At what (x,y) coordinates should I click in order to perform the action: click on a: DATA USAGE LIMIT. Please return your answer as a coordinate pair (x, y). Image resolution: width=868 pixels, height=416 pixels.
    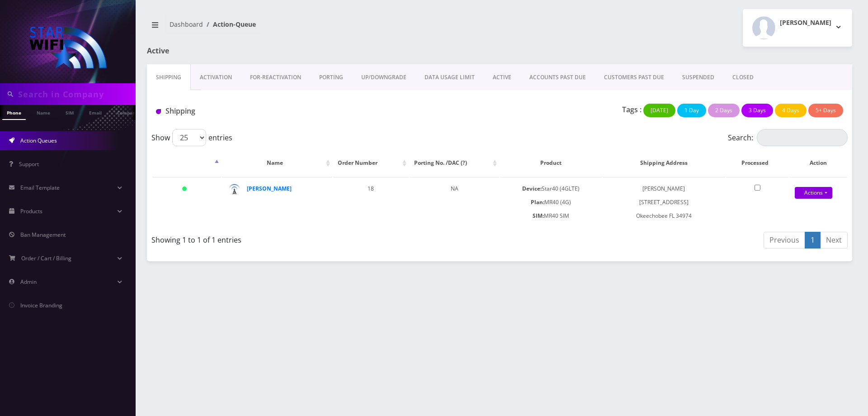
    Looking at the image, I should click on (450, 77).